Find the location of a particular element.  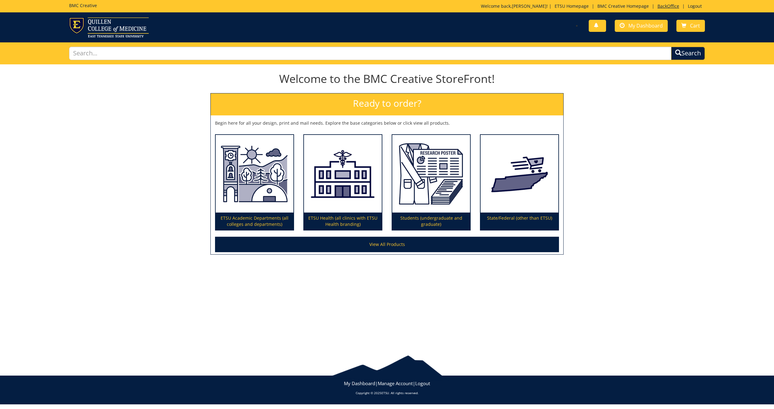

a: BackOffice is located at coordinates (668, 6).